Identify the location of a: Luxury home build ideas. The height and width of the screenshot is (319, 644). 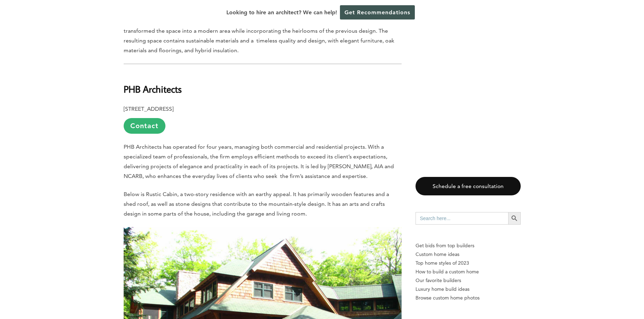
(468, 289).